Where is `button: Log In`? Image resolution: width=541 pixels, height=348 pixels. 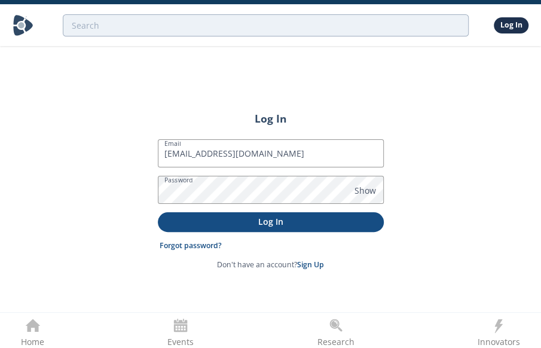
button: Log In is located at coordinates (271, 222).